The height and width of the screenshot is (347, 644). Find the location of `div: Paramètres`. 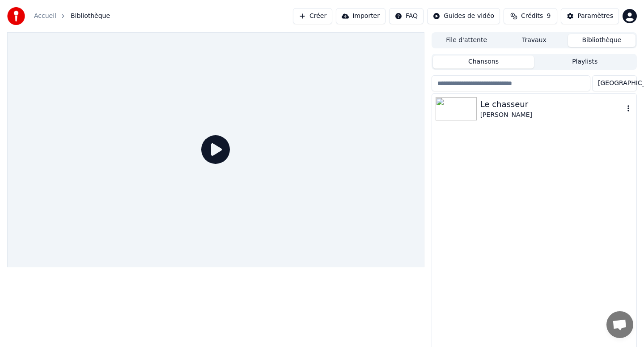

div: Paramètres is located at coordinates (595, 16).